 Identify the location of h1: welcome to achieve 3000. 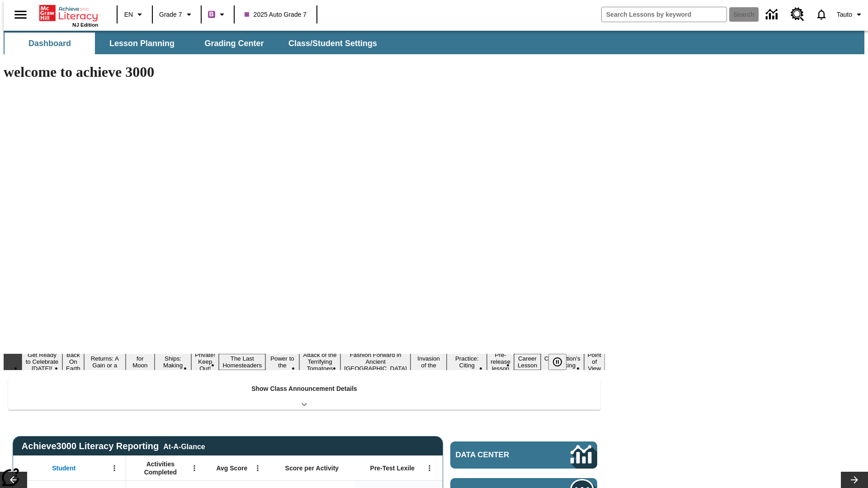
(305, 72).